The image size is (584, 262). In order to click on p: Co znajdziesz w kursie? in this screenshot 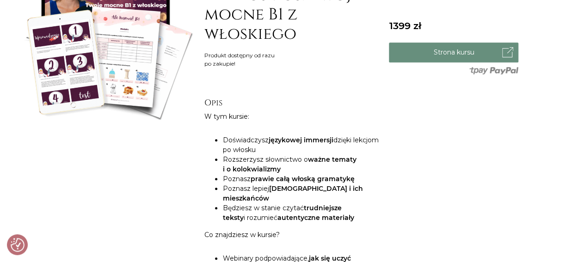, I will do `click(292, 235)`.